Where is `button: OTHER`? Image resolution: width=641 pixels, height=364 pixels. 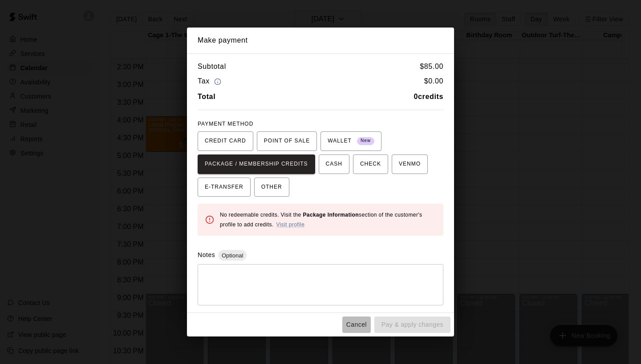 button: OTHER is located at coordinates (271, 187).